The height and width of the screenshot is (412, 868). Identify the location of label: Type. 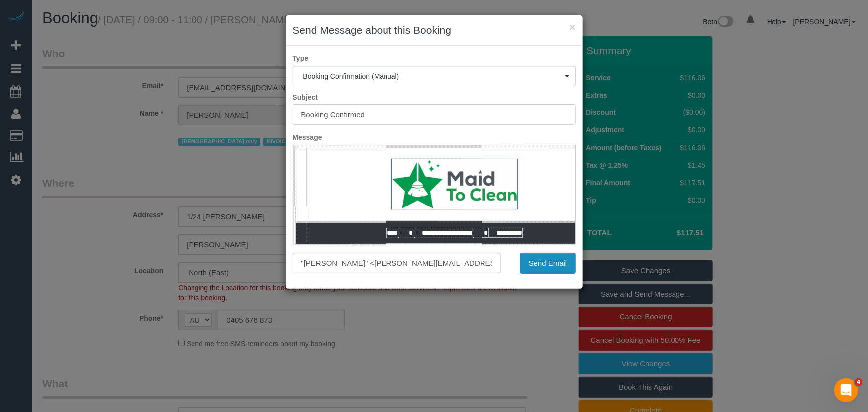
(434, 58).